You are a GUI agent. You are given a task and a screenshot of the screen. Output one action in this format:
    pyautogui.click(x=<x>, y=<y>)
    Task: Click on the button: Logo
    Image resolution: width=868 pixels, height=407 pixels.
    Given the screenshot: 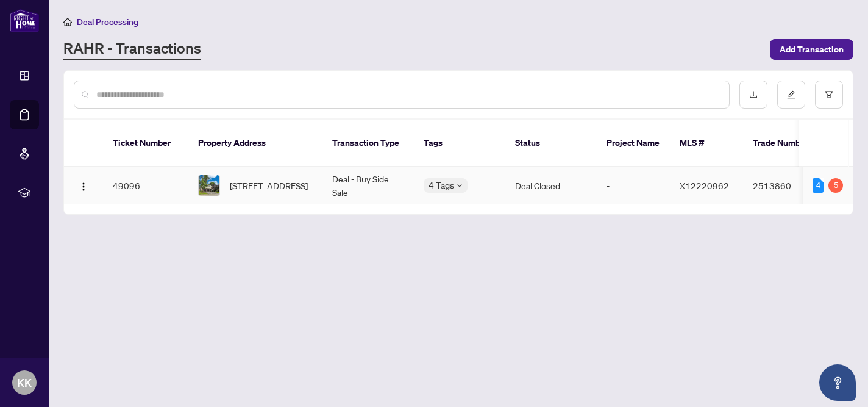 What is the action you would take?
    pyautogui.click(x=83, y=185)
    